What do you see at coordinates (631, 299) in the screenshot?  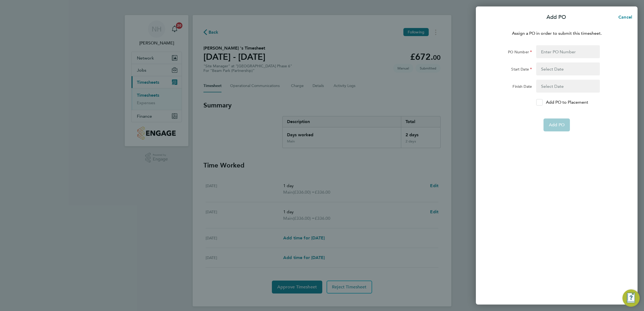 I see `button: Engage Resource Center` at bounding box center [631, 299].